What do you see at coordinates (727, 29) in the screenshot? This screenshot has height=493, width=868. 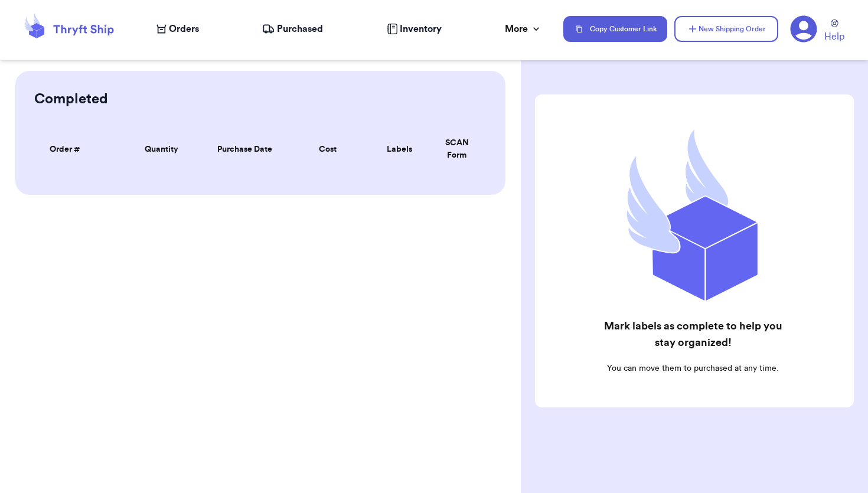 I see `button: New Shipping Order` at bounding box center [727, 29].